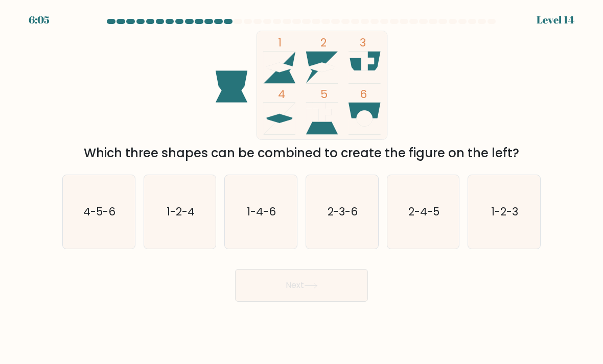 The width and height of the screenshot is (603, 364). I want to click on tspan: 6, so click(364, 94).